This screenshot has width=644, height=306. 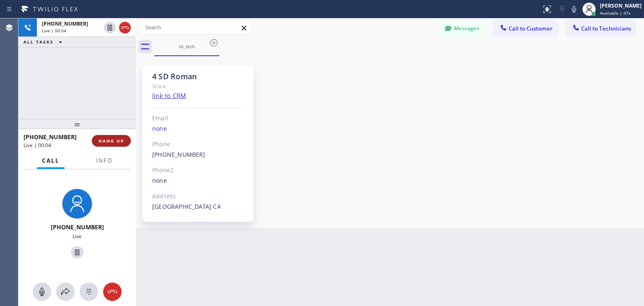 I want to click on button: Open directory, so click(x=66, y=291).